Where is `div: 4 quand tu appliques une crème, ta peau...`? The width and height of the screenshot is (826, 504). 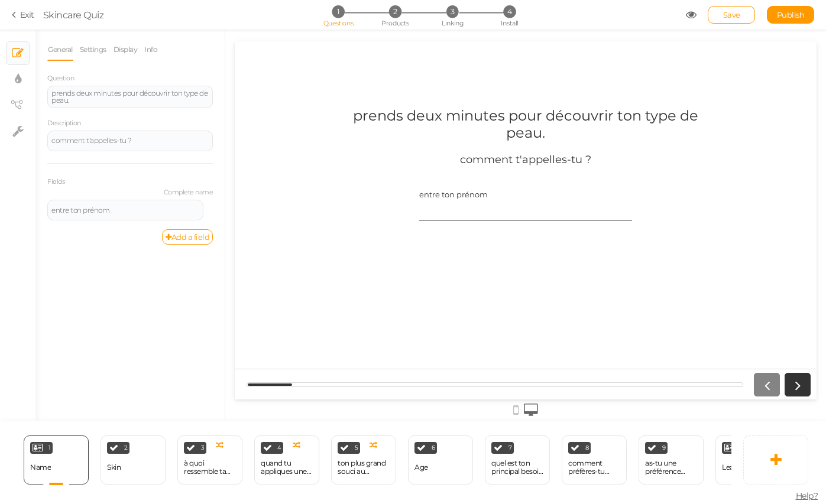 div: 4 quand tu appliques une crème, ta peau... is located at coordinates (287, 460).